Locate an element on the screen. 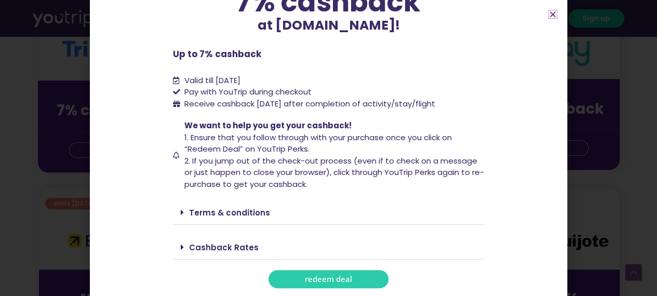 This screenshot has height=296, width=657. span: redeem deal is located at coordinates (328, 279).